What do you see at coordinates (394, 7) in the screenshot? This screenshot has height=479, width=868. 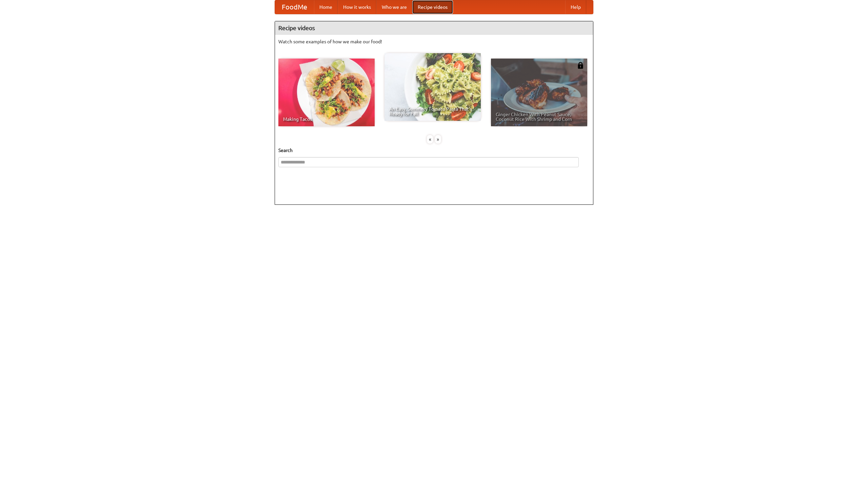 I see `a: Who we are` at bounding box center [394, 7].